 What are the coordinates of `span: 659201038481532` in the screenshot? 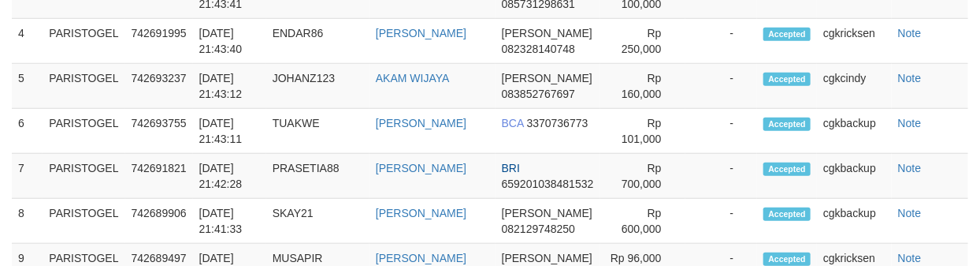 It's located at (548, 184).